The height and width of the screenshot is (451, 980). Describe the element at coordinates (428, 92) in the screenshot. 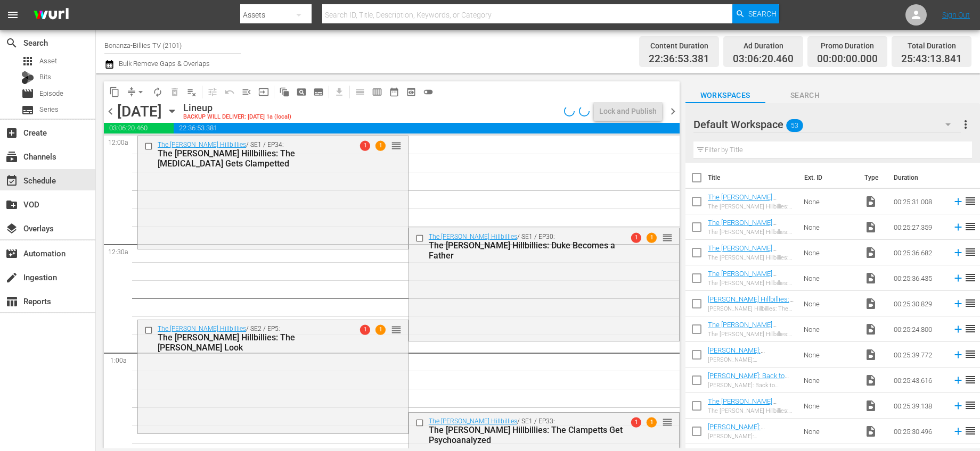

I see `span: toggle_off` at that location.